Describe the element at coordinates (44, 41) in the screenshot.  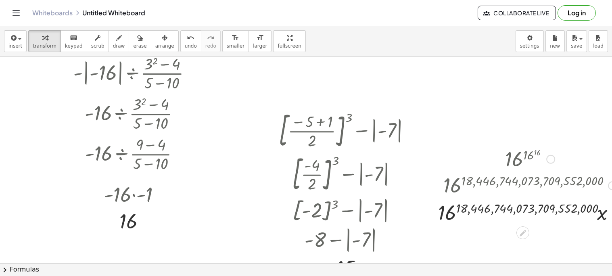
I see `button: transform` at that location.